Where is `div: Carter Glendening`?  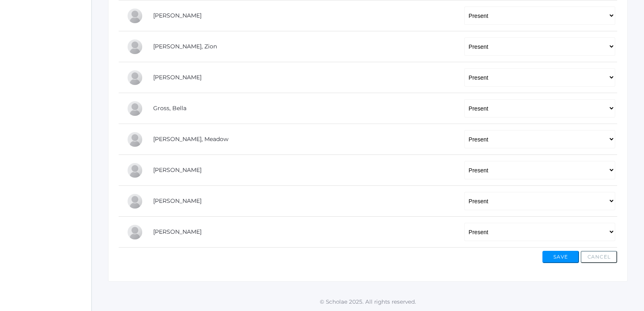 div: Carter Glendening is located at coordinates (135, 78).